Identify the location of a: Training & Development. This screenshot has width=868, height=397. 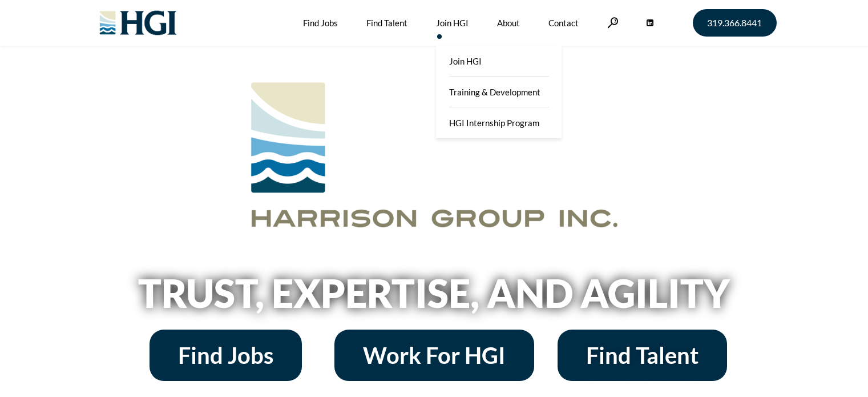
(499, 92).